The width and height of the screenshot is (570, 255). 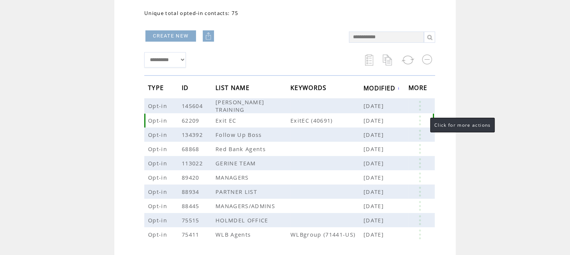 I want to click on span: MORE, so click(x=419, y=88).